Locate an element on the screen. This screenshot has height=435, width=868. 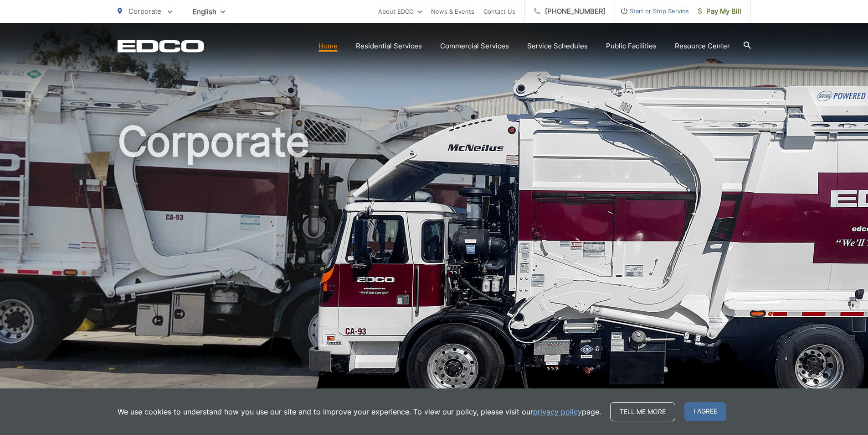
span: Pay My Bill is located at coordinates (720, 11).